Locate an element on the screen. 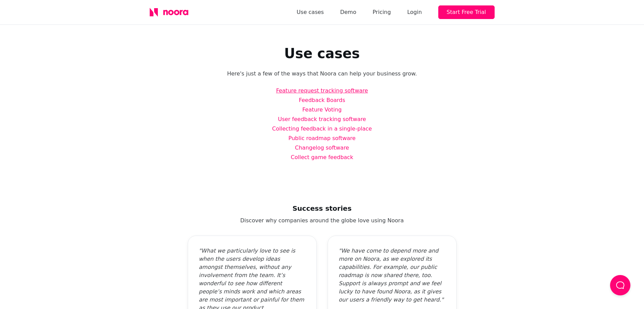 This screenshot has width=644, height=309. a: Collecting feedback in a single-place is located at coordinates (322, 128).